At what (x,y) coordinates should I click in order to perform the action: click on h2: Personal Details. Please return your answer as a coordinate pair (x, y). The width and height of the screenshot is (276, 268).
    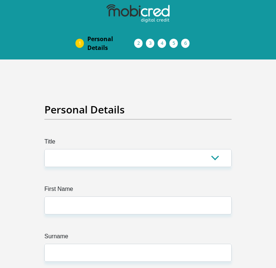
    Looking at the image, I should click on (138, 110).